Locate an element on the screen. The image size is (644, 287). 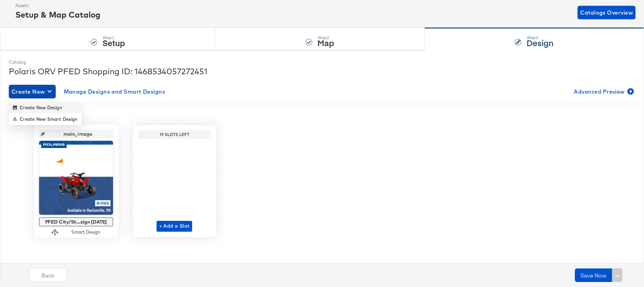
strong: Design is located at coordinates (540, 42).